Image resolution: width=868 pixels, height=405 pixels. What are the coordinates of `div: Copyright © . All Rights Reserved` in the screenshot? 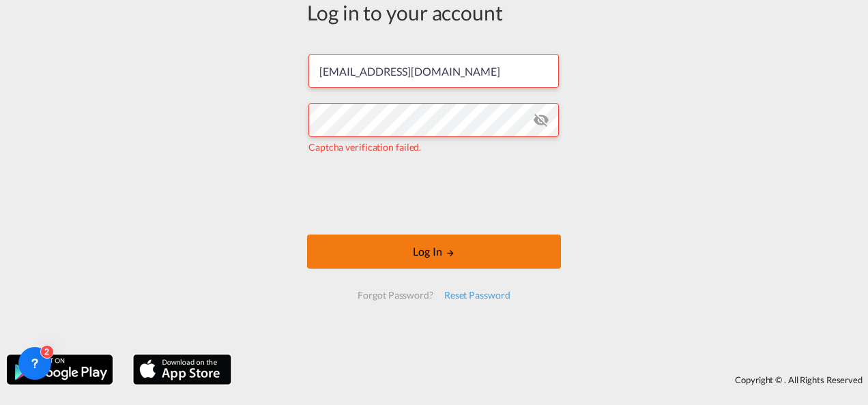 It's located at (553, 380).